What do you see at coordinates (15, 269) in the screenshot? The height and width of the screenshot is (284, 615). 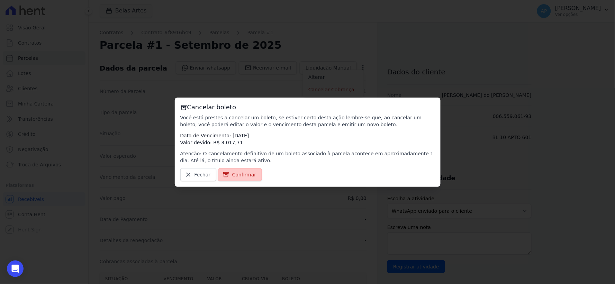 I see `div: Open Intercom Messenger` at bounding box center [15, 269].